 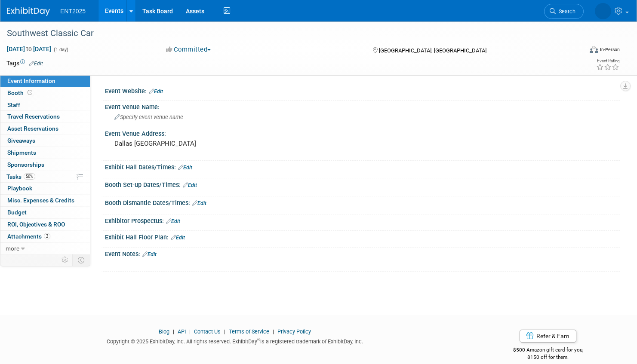 What do you see at coordinates (548, 357) in the screenshot?
I see `div: $150 off for them.` at bounding box center [548, 357].